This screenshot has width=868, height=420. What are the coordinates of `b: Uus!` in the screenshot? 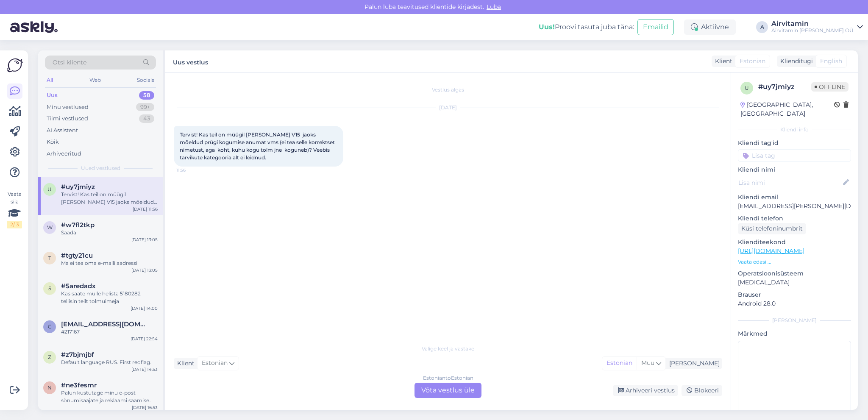 It's located at (547, 27).